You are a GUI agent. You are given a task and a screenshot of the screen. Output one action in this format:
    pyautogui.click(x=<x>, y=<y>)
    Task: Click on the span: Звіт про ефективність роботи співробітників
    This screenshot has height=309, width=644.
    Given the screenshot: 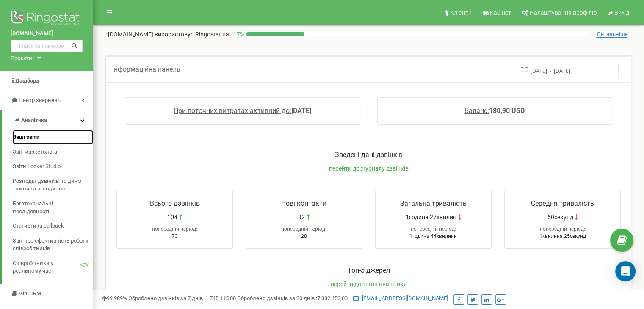 What is the action you would take?
    pyautogui.click(x=51, y=245)
    